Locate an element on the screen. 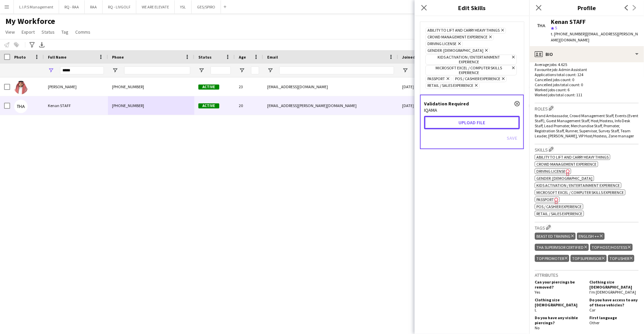 Image resolution: width=644 pixels, height=334 pixels. p: Worked jobs total count: 111 is located at coordinates (587, 94).